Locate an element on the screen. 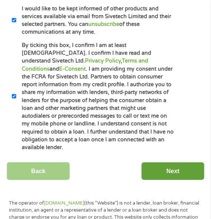  a: E-Consent is located at coordinates (72, 69).